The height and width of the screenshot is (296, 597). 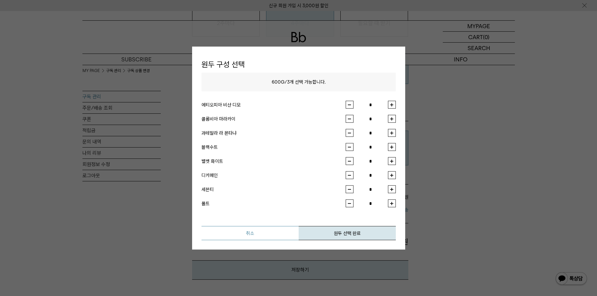 What do you see at coordinates (278, 82) in the screenshot?
I see `span: 600G` at bounding box center [278, 82].